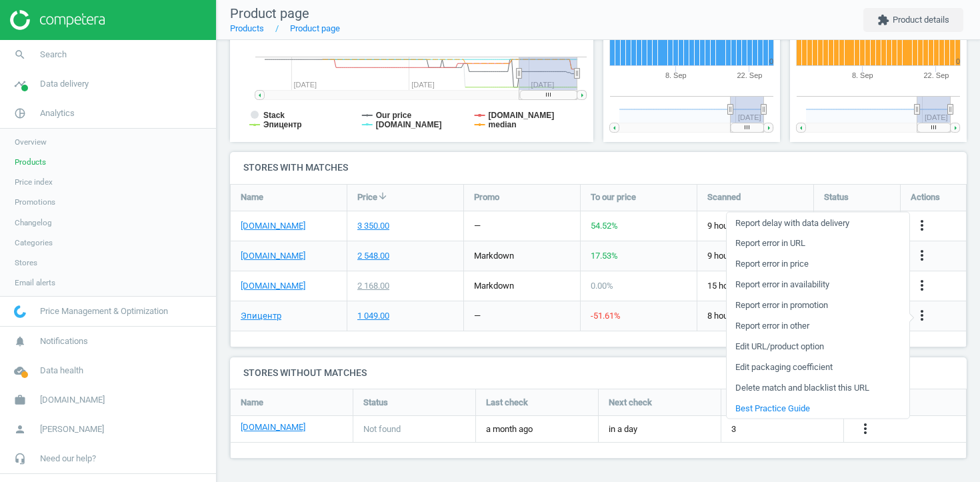 The image size is (980, 482). What do you see at coordinates (20, 400) in the screenshot?
I see `i: work` at bounding box center [20, 400].